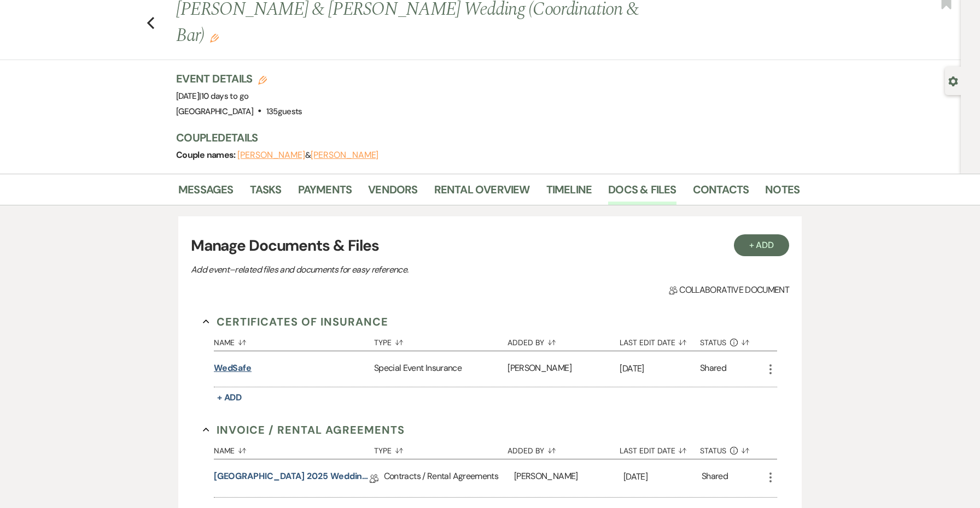 Image resolution: width=980 pixels, height=508 pixels. I want to click on span: 10 days to go, so click(224, 96).